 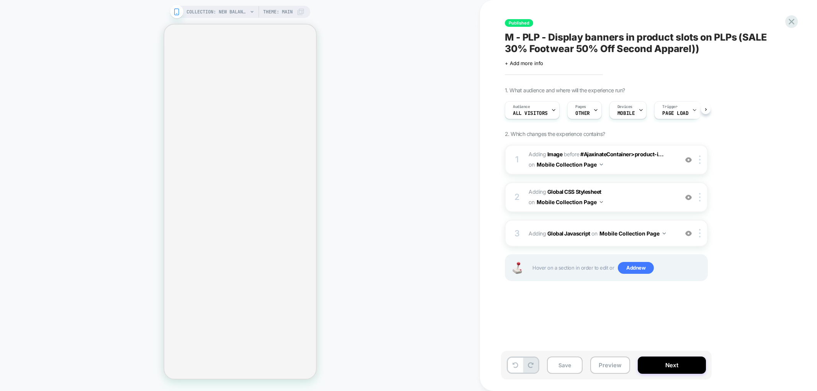 What do you see at coordinates (581, 107) in the screenshot?
I see `span: Pages` at bounding box center [581, 107].